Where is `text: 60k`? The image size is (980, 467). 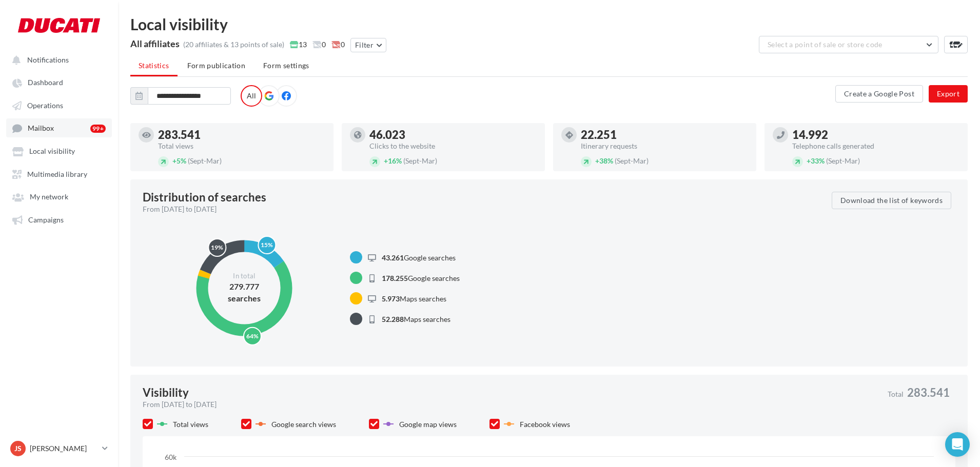
text: 60k is located at coordinates (171, 457).